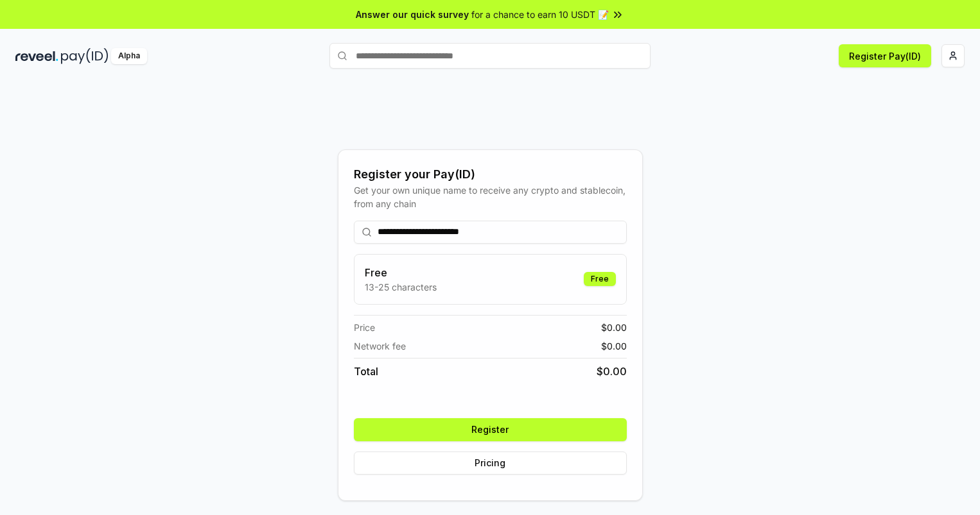 This screenshot has width=980, height=515. Describe the element at coordinates (490, 197) in the screenshot. I see `div: Get your own unique name to receive any crypto and stablecoin, from any chain` at that location.